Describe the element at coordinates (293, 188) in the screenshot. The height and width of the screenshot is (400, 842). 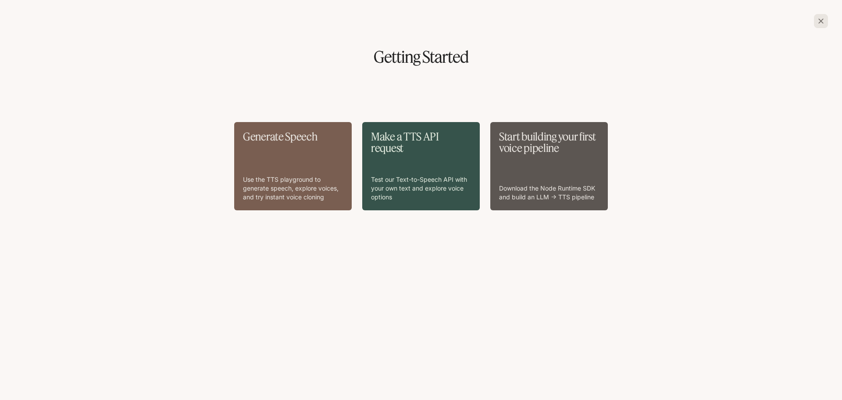
I see `p: Use the TTS playground to generate speech, explore voices, and try instant voice cloning` at that location.